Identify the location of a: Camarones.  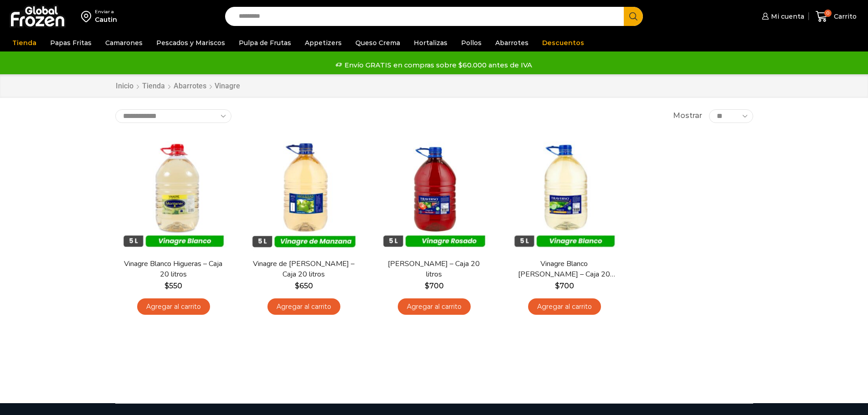
(124, 43).